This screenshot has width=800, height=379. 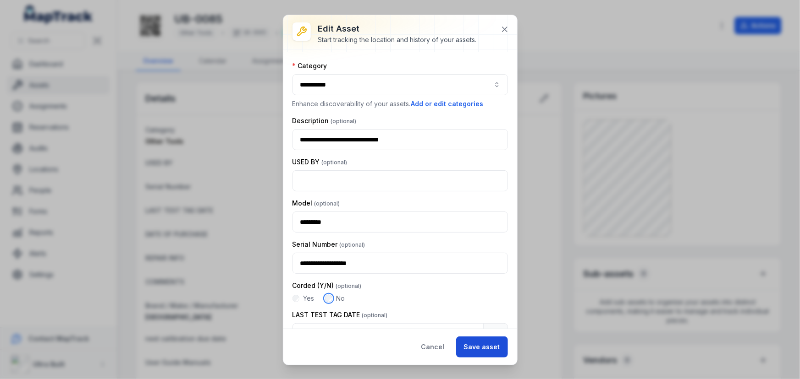 I want to click on p: Enhance discoverability of your assets., so click(x=400, y=104).